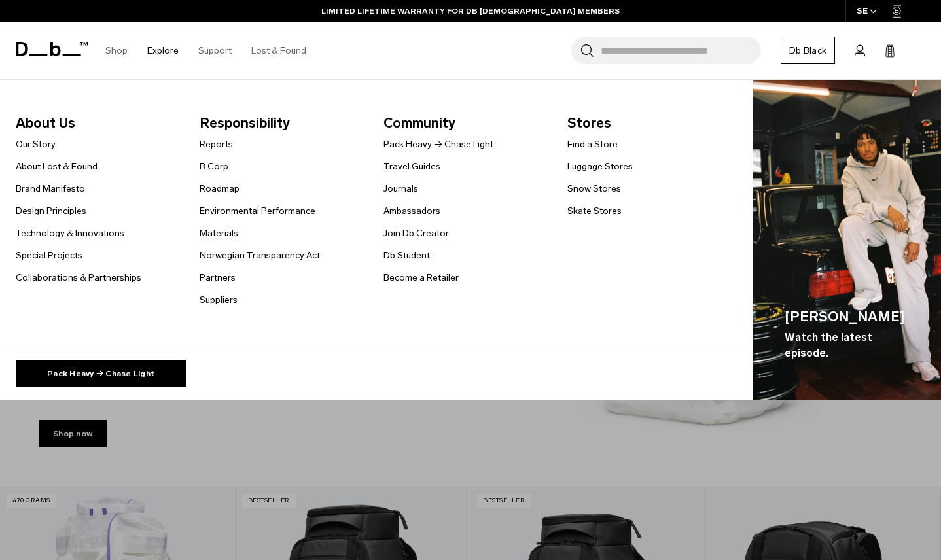 The image size is (941, 560). What do you see at coordinates (214, 51) in the screenshot?
I see `a: Support` at bounding box center [214, 51].